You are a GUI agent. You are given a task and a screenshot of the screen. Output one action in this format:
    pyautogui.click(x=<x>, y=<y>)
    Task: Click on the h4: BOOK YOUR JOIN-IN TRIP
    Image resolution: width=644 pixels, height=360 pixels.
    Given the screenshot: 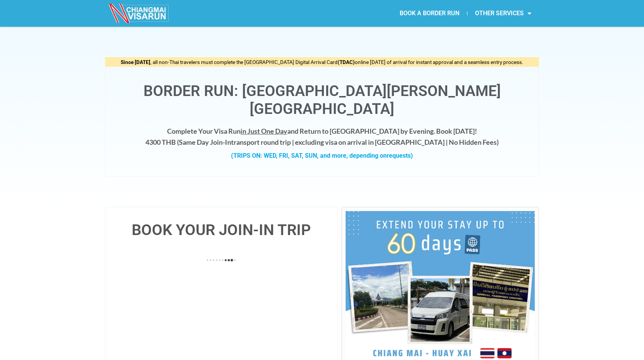 What is the action you would take?
    pyautogui.click(x=221, y=230)
    